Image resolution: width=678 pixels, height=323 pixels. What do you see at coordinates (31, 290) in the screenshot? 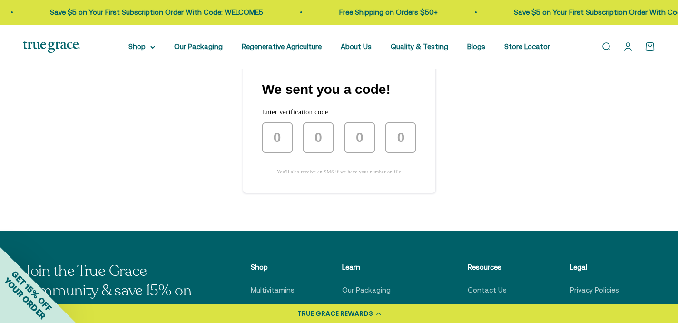
I see `span: GET 15% OFF` at bounding box center [31, 290].